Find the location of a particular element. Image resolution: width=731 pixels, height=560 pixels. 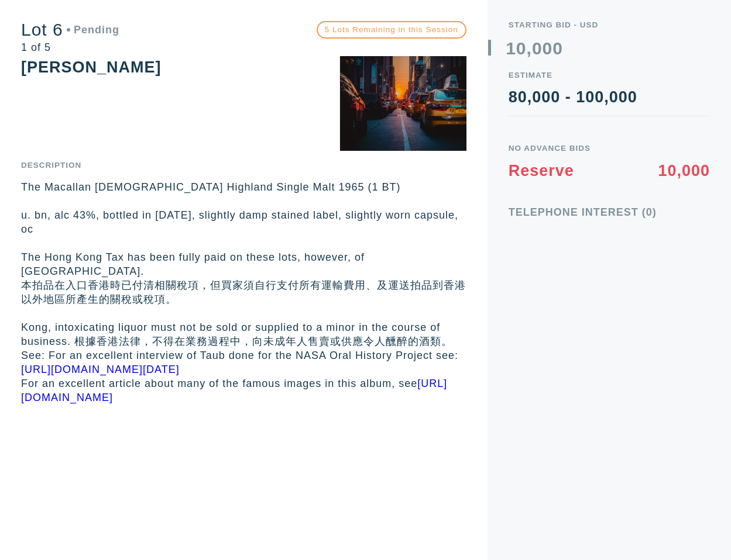

div: 1 of 5 is located at coordinates (70, 47).